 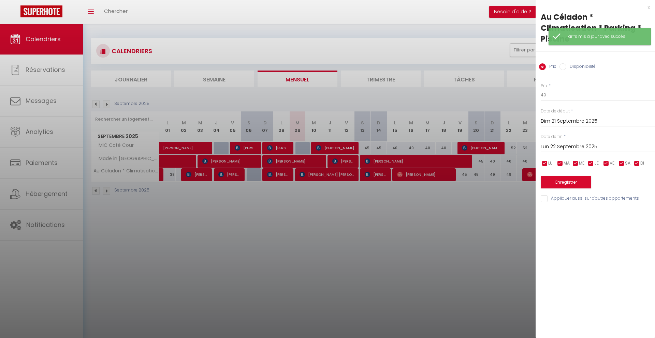 What do you see at coordinates (612, 163) in the screenshot?
I see `span: VE` at bounding box center [612, 163].